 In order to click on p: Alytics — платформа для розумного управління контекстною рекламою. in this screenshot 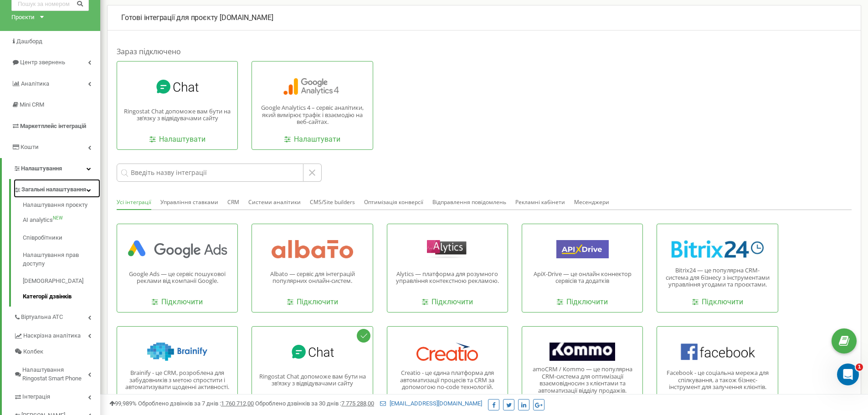, I will do `click(447, 277)`.